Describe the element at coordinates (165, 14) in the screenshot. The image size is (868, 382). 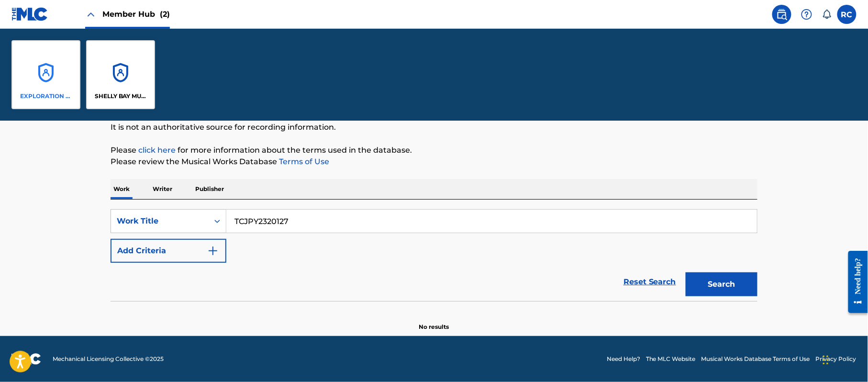
I see `span: (2)` at that location.